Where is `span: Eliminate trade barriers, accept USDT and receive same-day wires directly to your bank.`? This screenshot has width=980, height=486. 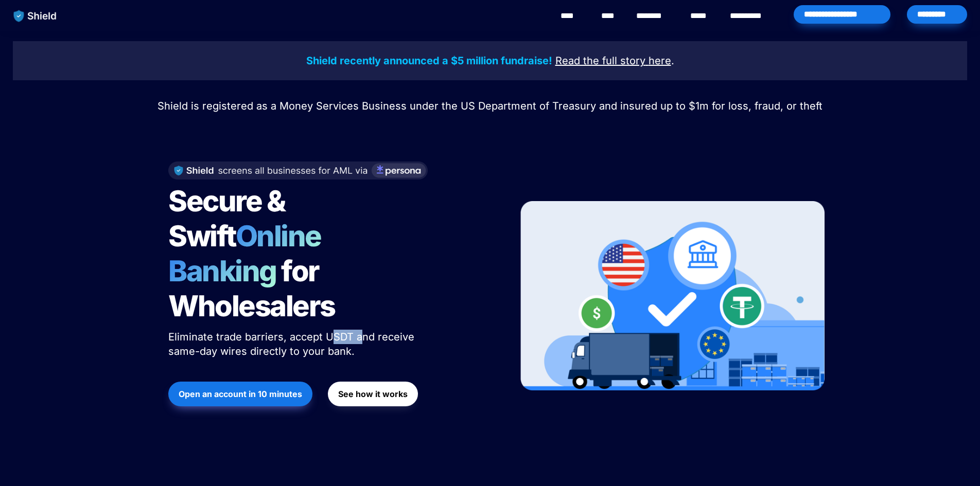
span: Eliminate trade barriers, accept USDT and receive same-day wires directly to your bank. is located at coordinates (293, 344).